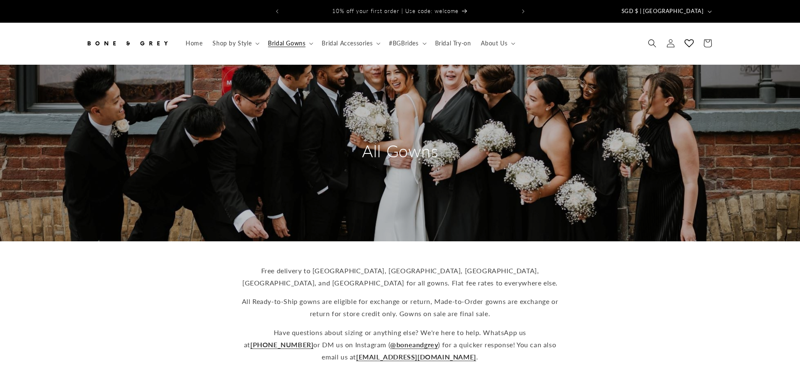 The image size is (800, 383). Describe the element at coordinates (235, 43) in the screenshot. I see `summary: Shop by Style` at that location.